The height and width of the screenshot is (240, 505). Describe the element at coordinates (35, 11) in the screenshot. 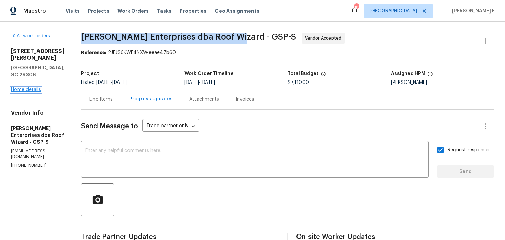

I see `span: Maestro` at that location.